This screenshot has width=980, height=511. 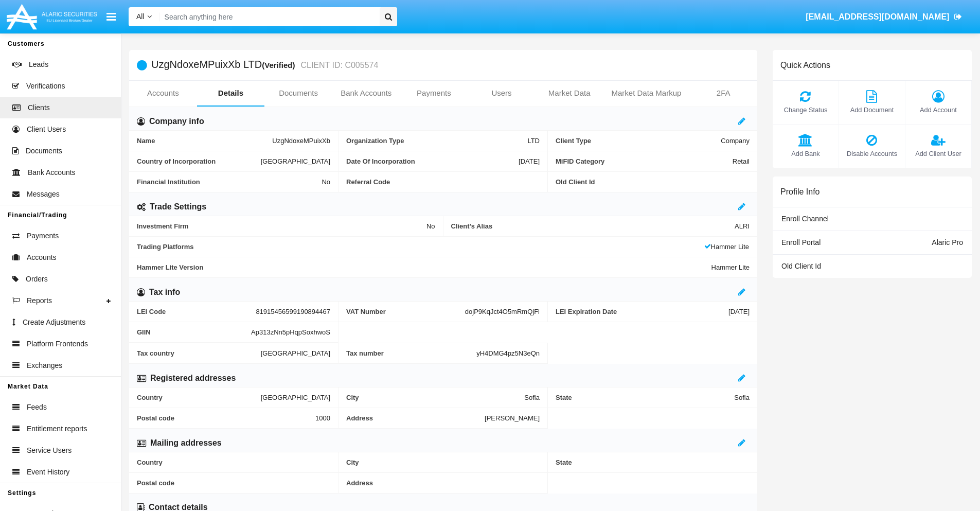 What do you see at coordinates (291, 332) in the screenshot?
I see `span: Ap313zNn5pHqpSoxhwoS` at bounding box center [291, 332].